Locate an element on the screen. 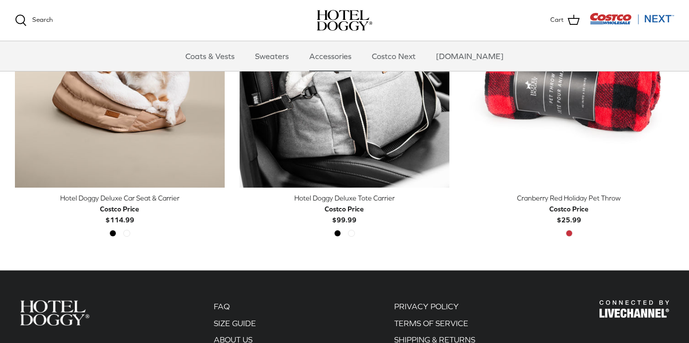 This screenshot has width=689, height=343. a: PRIVACY POLICY is located at coordinates (426, 307).